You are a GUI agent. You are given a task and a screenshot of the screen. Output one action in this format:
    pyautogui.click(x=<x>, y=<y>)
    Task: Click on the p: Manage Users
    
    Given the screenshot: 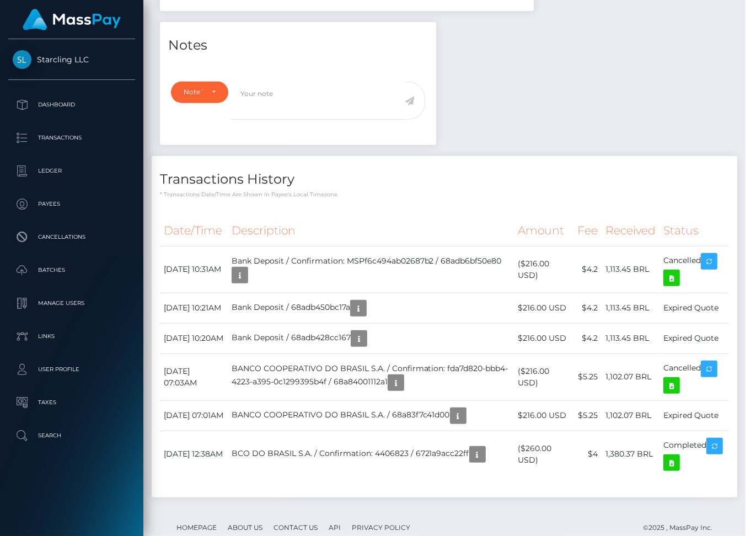 What is the action you would take?
    pyautogui.click(x=71, y=304)
    